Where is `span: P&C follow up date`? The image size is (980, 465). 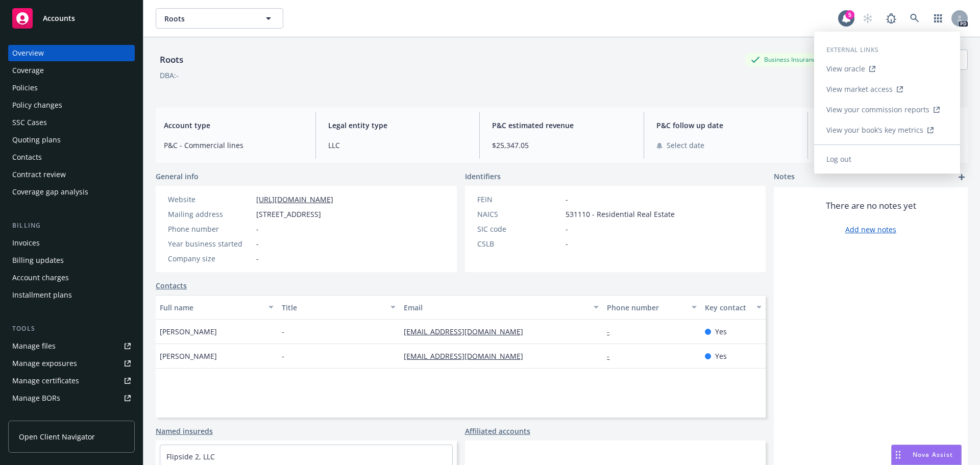
span: P&C follow up date is located at coordinates (726, 125).